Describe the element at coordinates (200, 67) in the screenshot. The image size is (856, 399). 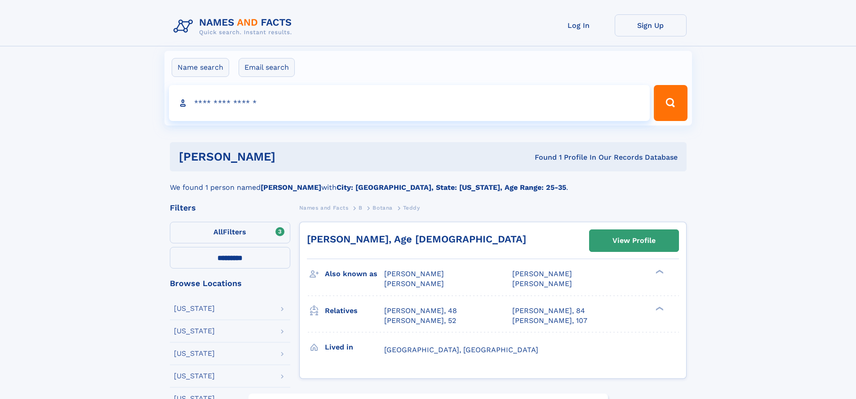
I see `label: Name search` at that location.